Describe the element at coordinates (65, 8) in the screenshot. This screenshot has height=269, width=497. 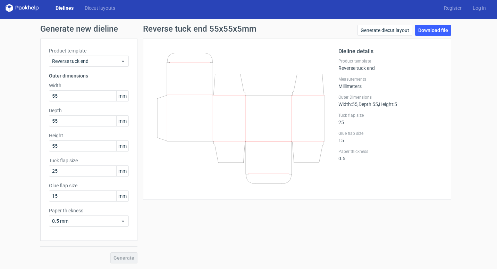
I see `a: Dielines` at that location.